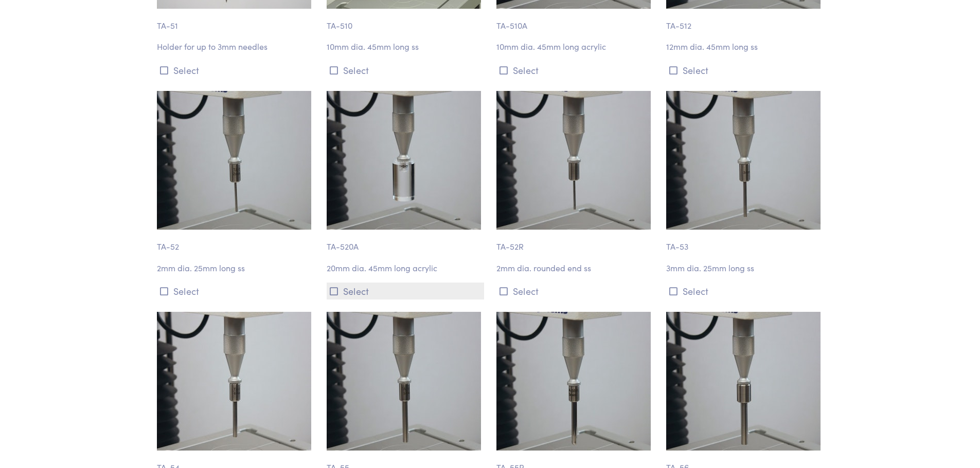  What do you see at coordinates (405, 269) in the screenshot?
I see `p: 20mm dia. 45mm long acrylic` at bounding box center [405, 269].